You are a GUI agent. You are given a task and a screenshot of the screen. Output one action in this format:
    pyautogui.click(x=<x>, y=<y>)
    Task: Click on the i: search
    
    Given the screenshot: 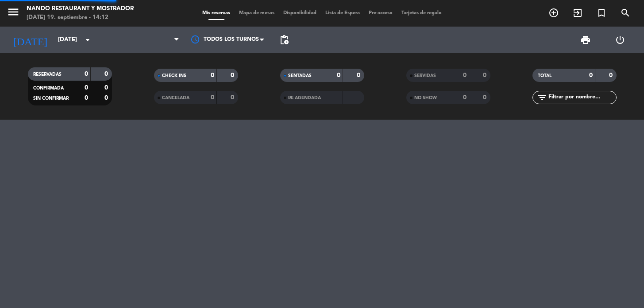 What is the action you would take?
    pyautogui.click(x=626, y=13)
    